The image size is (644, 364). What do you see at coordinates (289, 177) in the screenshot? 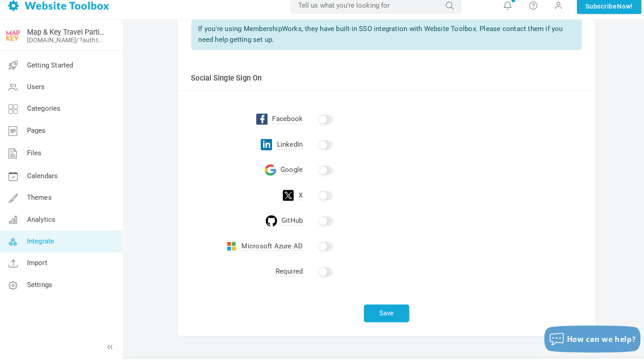
I see `span: Google` at bounding box center [289, 177].